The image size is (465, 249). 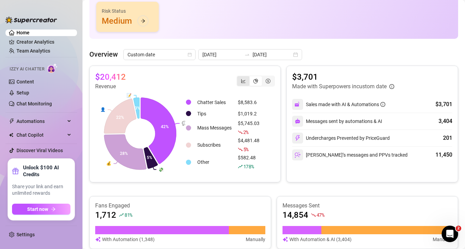 I want to click on article: Fans Engaged, so click(x=180, y=206).